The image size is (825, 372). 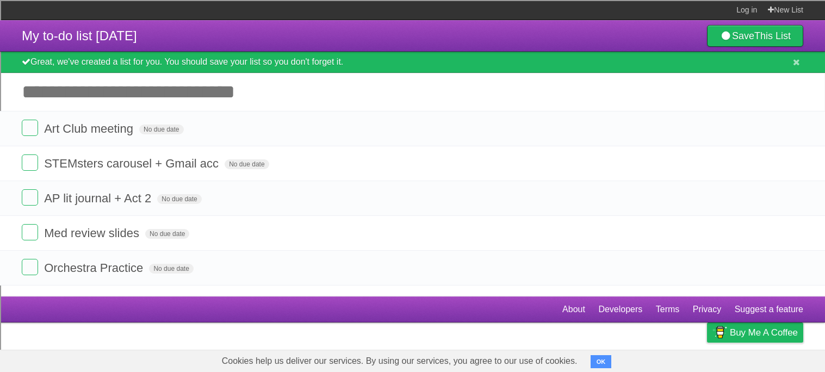 What do you see at coordinates (754, 36) in the screenshot?
I see `a: SaveThis List` at bounding box center [754, 36].